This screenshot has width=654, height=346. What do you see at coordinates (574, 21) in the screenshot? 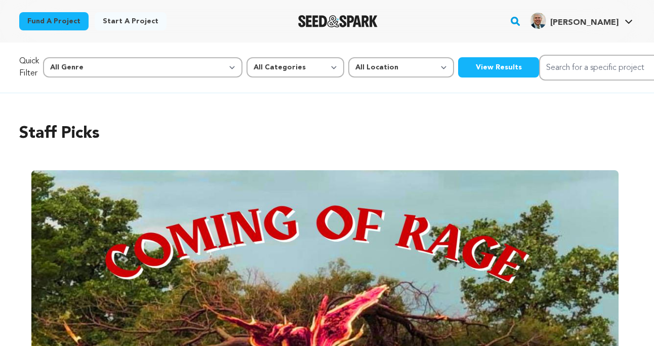
I see `div: Dennis D.'s Profile` at bounding box center [574, 21].